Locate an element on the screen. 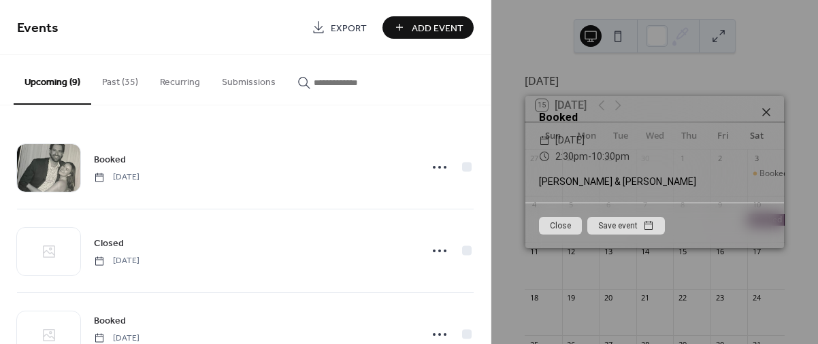 This screenshot has width=818, height=344. span: Export is located at coordinates (349, 28).